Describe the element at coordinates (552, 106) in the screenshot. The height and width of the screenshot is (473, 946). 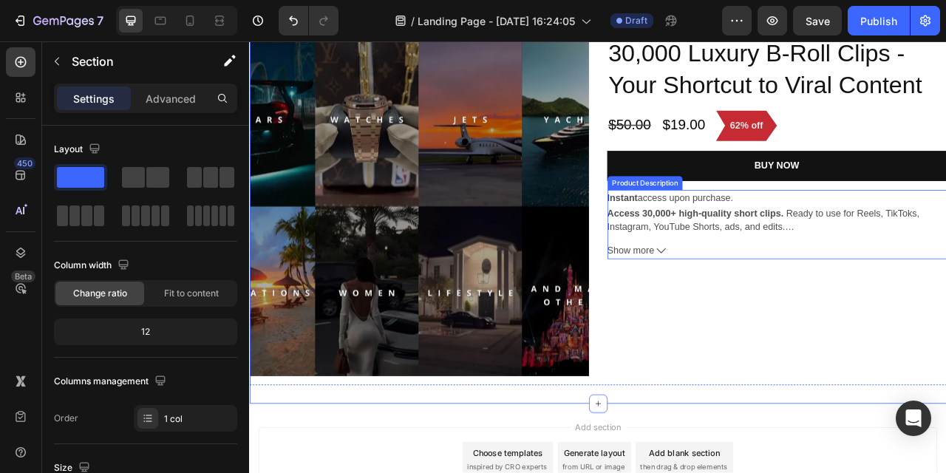
I see `div: $19.00` at that location.